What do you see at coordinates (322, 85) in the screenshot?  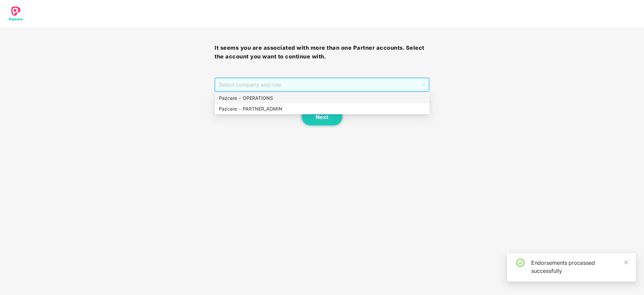 I see `span: Select company and role` at bounding box center [322, 85].